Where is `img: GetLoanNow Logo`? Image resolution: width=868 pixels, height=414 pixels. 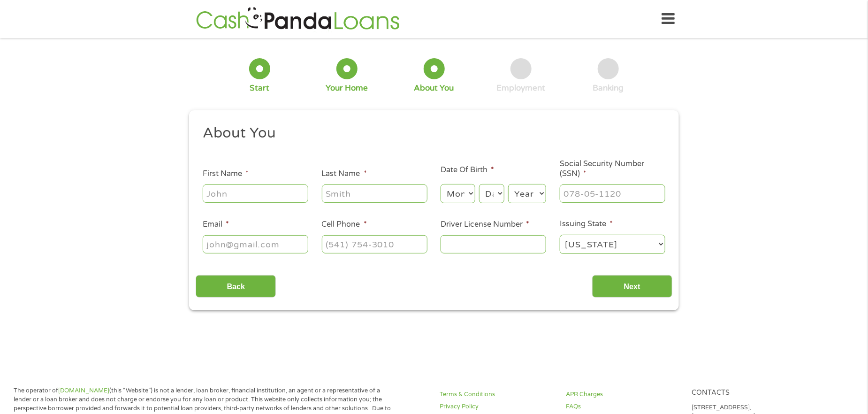 img: GetLoanNow Logo is located at coordinates (298, 19).